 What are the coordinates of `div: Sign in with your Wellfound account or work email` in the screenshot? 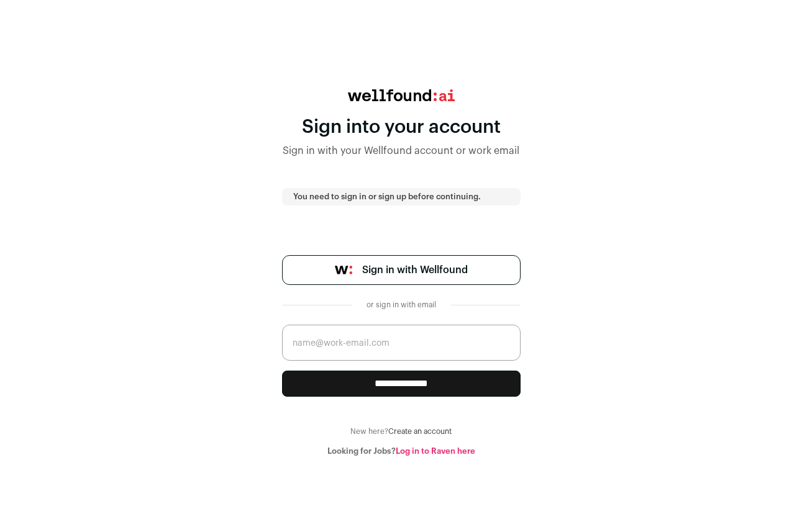 It's located at (401, 151).